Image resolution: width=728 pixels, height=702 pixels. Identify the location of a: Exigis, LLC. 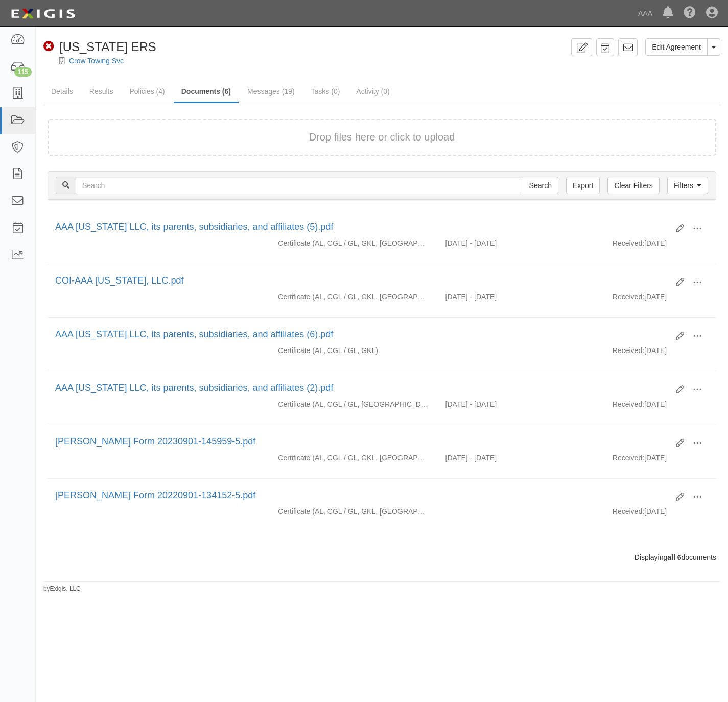
(66, 589).